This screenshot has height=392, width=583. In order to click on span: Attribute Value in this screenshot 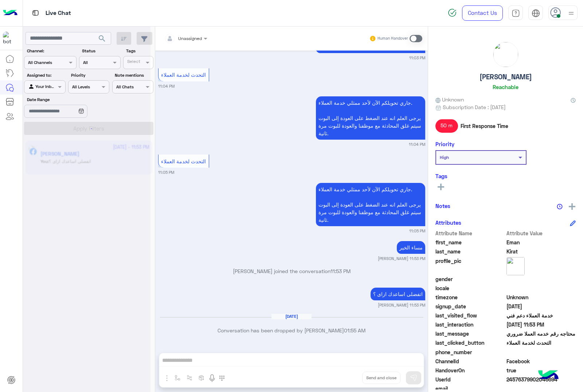, I will do `click(541, 233)`.